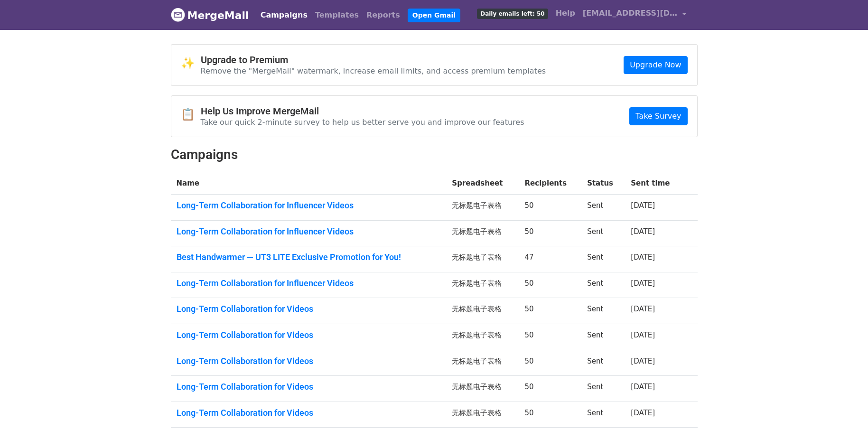 This screenshot has width=868, height=430. Describe the element at coordinates (363, 122) in the screenshot. I see `p: Take our quick 2-minute survey to help us better serve you and improve our features` at that location.